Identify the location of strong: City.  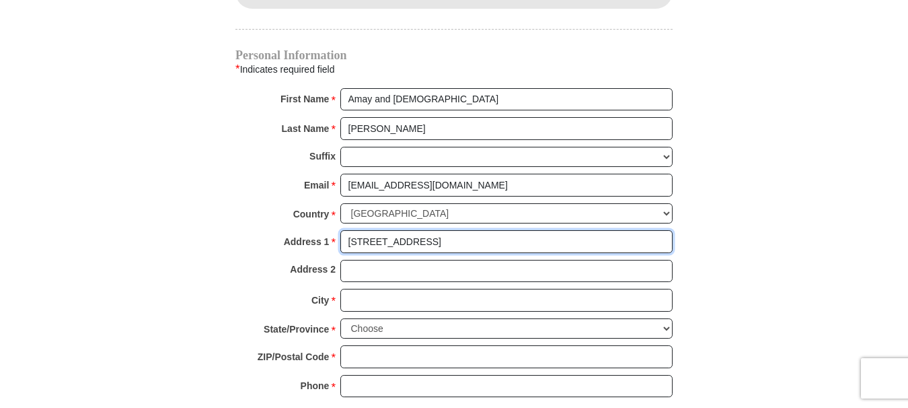
(320, 300).